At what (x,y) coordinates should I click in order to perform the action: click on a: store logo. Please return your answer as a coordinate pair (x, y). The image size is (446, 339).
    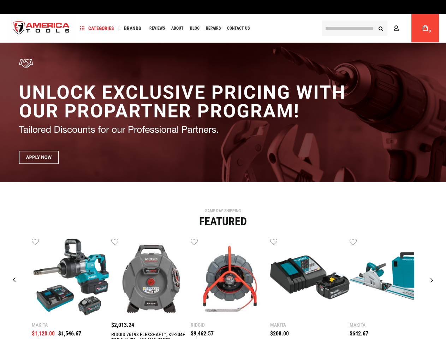
    Looking at the image, I should click on (41, 28).